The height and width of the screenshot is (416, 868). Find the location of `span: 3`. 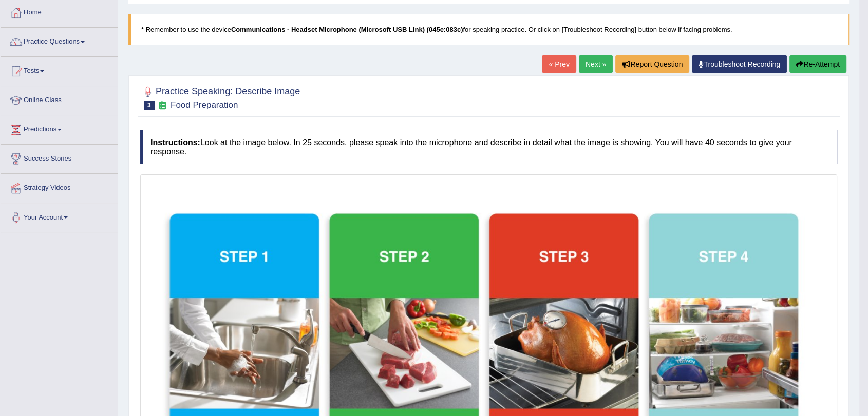

span: 3 is located at coordinates (149, 105).